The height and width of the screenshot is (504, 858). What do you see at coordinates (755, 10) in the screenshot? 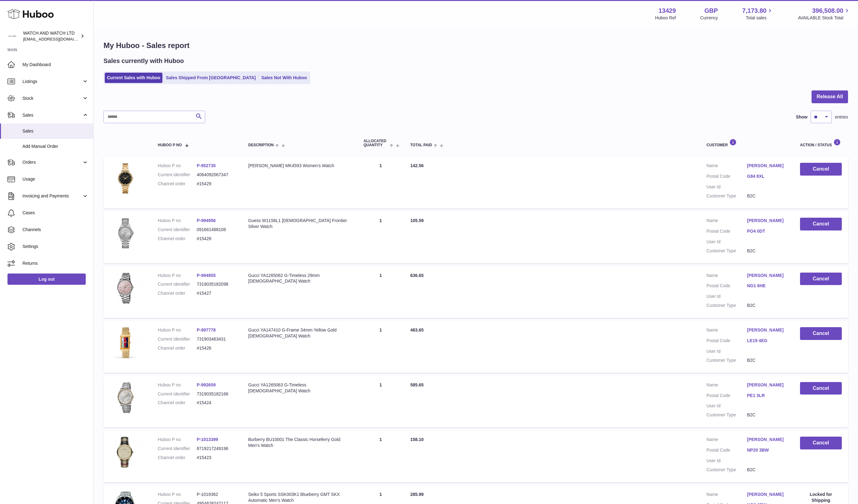
I see `span: 7,173.80` at bounding box center [755, 10].